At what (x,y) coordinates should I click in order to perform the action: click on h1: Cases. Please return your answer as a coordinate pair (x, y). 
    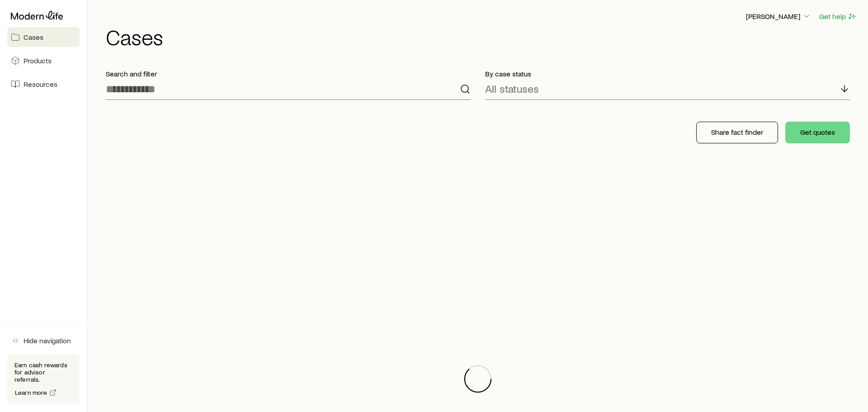
    Looking at the image, I should click on (481, 36).